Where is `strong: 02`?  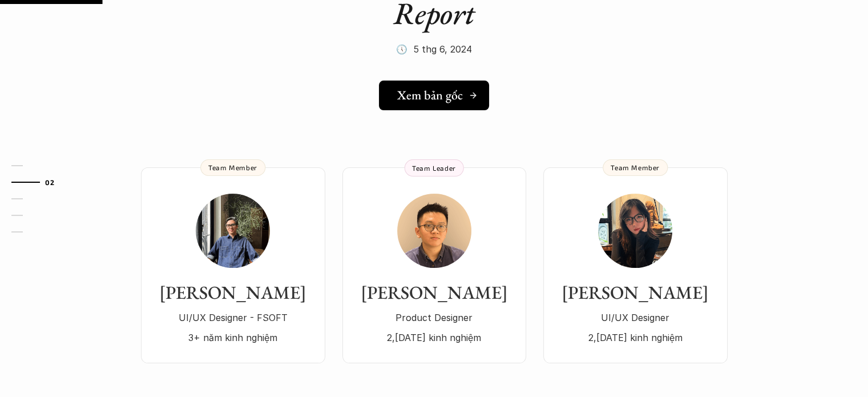 strong: 02 is located at coordinates (49, 182).